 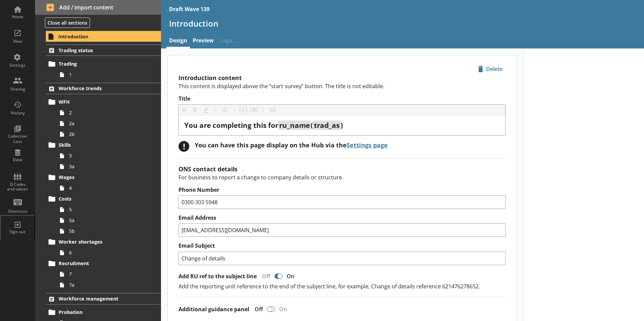 I want to click on p: This content is displayed above the “start survey” button. The title is not editable., so click(x=341, y=86).